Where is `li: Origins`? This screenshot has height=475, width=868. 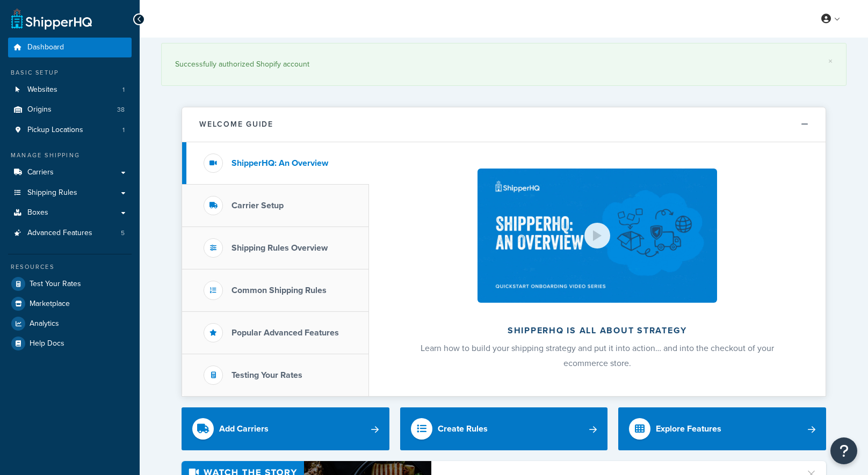
li: Origins is located at coordinates (70, 109).